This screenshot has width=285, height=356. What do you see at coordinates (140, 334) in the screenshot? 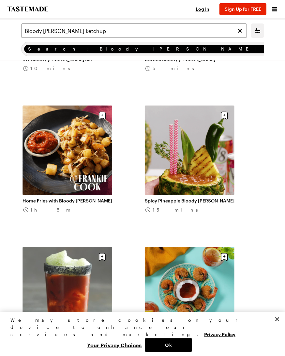
I see `div: Privacy` at bounding box center [140, 334].